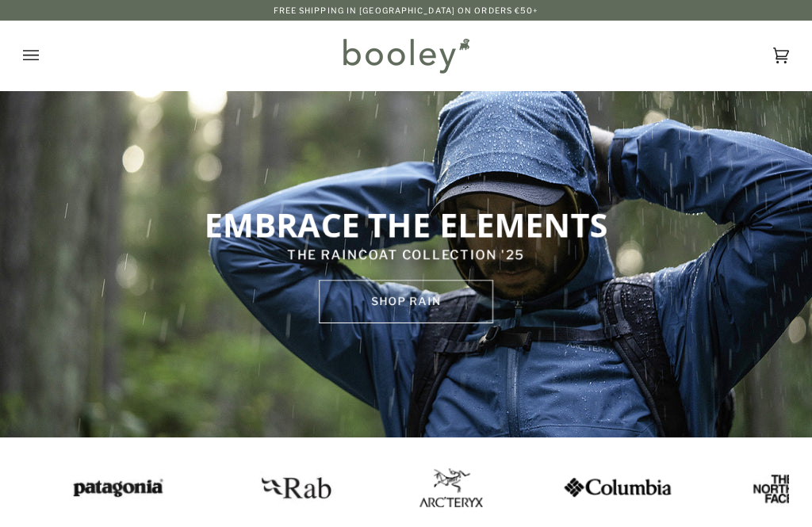  I want to click on img: Booley, so click(405, 56).